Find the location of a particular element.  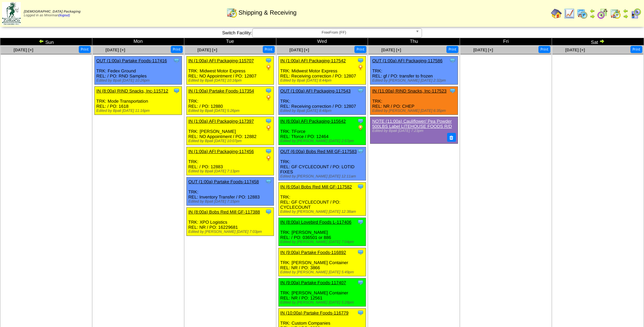

a: IN (8:00a) RIND Snacks, Inc-115712 is located at coordinates (133, 91).